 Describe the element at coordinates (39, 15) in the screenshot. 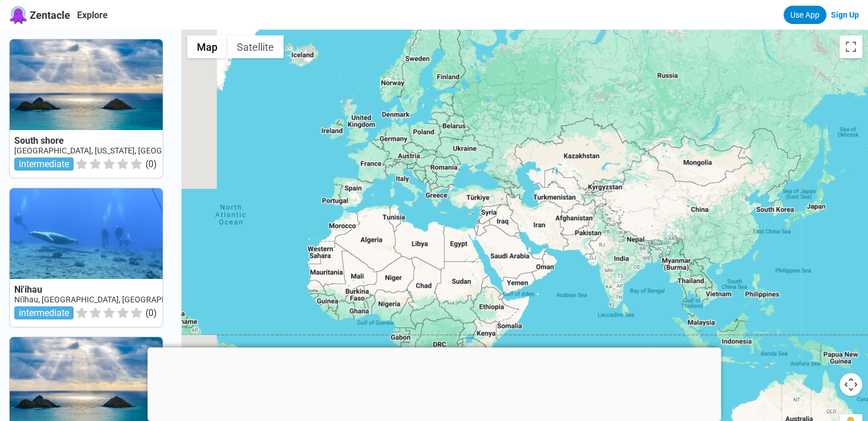

I see `a: Zentacle logoZentacle` at that location.